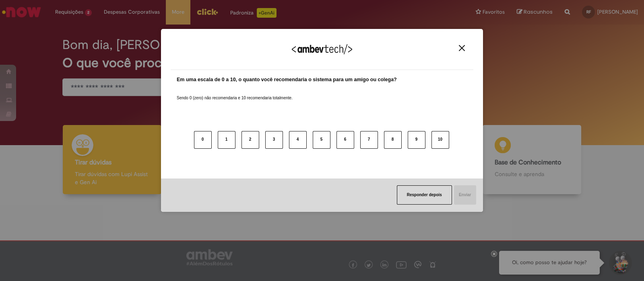 The height and width of the screenshot is (281, 644). What do you see at coordinates (287, 80) in the screenshot?
I see `label: Em uma escala de 0 a 10, o quanto você recomendaria o sistema para um amigo ou colega?` at bounding box center [287, 80].